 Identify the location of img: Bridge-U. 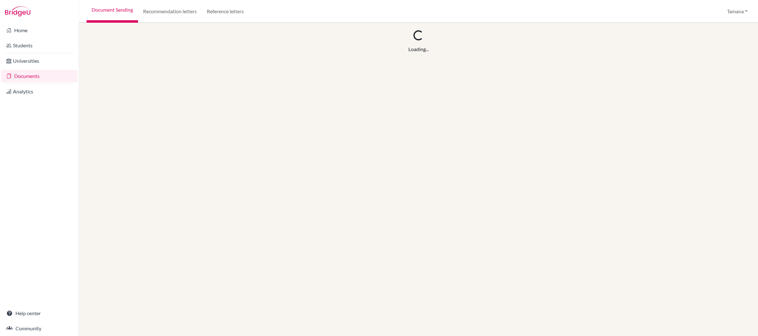
(18, 11).